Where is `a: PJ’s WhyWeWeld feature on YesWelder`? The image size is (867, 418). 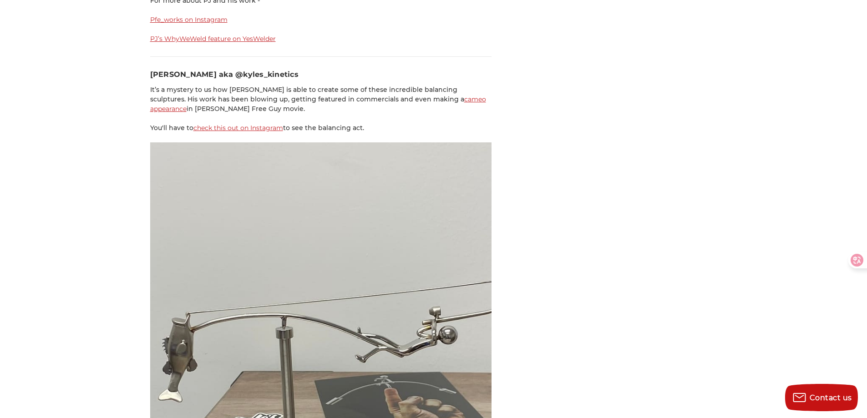
a: PJ’s WhyWeWeld feature on YesWelder is located at coordinates (213, 39).